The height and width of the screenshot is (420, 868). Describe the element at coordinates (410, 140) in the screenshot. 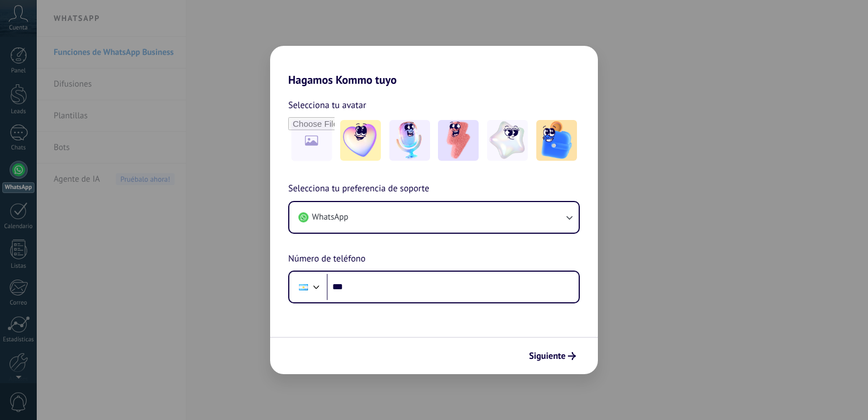

I see `img: -2.jpeg` at that location.